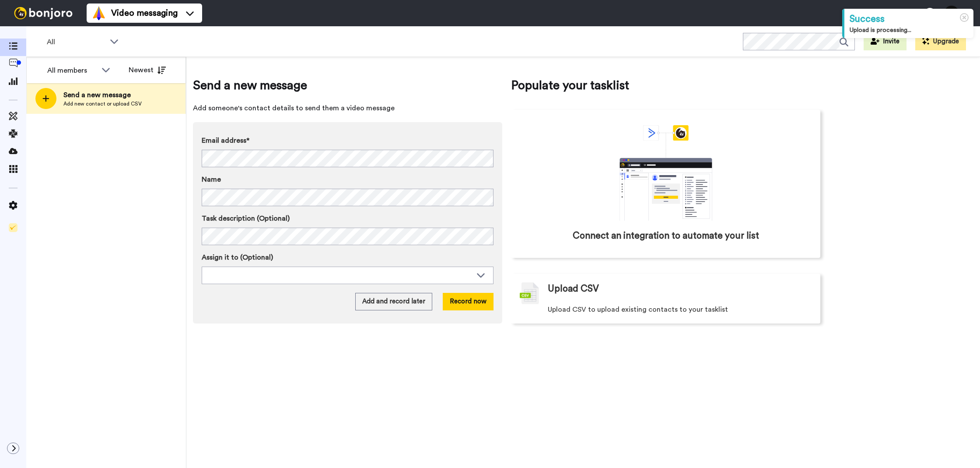  What do you see at coordinates (530, 293) in the screenshot?
I see `img: csv-grey.png` at bounding box center [530, 293].